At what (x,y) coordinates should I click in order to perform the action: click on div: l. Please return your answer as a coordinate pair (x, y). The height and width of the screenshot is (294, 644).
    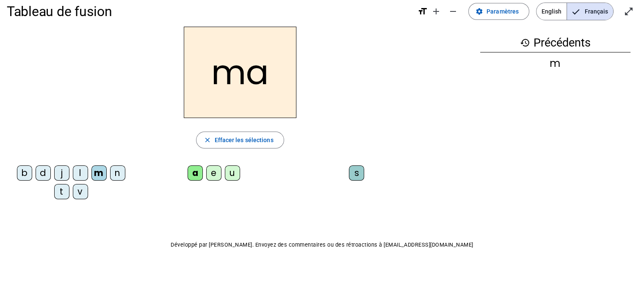
    Looking at the image, I should click on (81, 173).